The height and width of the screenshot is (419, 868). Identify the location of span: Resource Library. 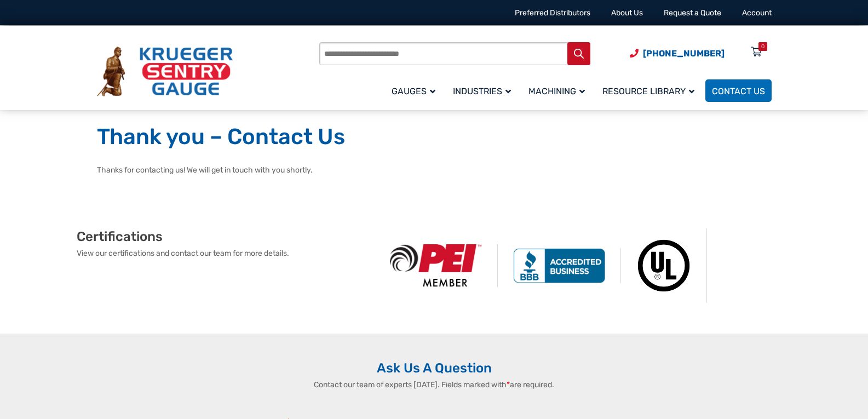
(648, 91).